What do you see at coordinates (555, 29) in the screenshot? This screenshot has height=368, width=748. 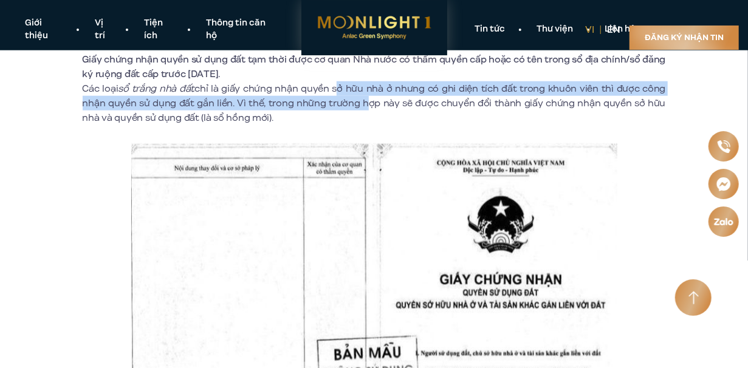 I see `a: Thư viện` at bounding box center [555, 29].